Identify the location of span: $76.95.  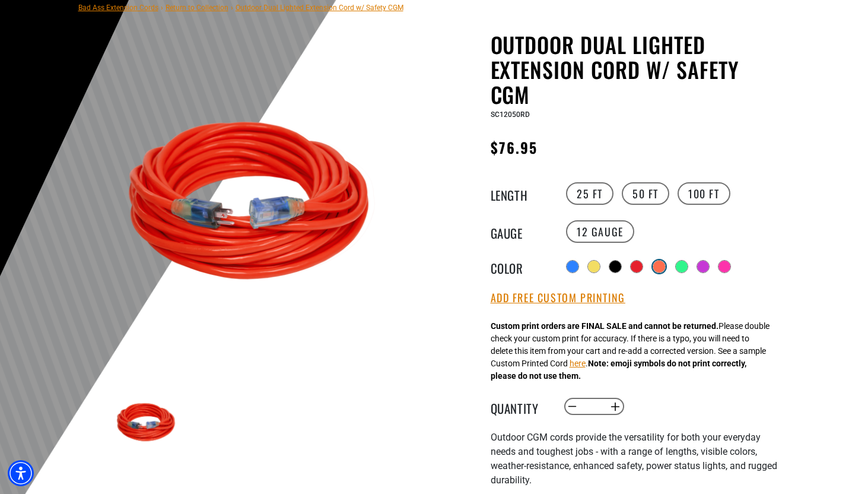
(514, 148).